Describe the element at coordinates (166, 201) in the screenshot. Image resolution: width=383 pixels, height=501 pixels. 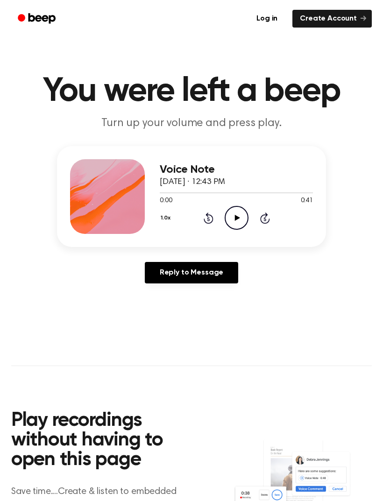
I see `span: 0:00` at that location.